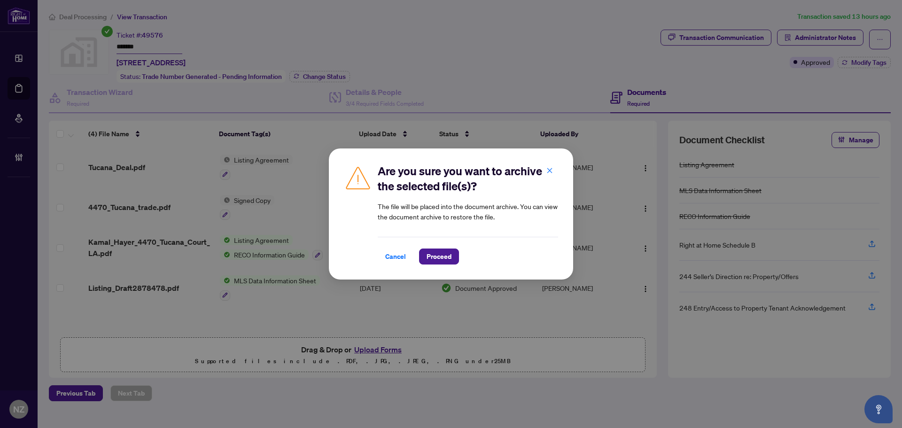 This screenshot has height=428, width=902. I want to click on article: The file will be placed into the document archive. You can view the document archive to restore t..., so click(468, 211).